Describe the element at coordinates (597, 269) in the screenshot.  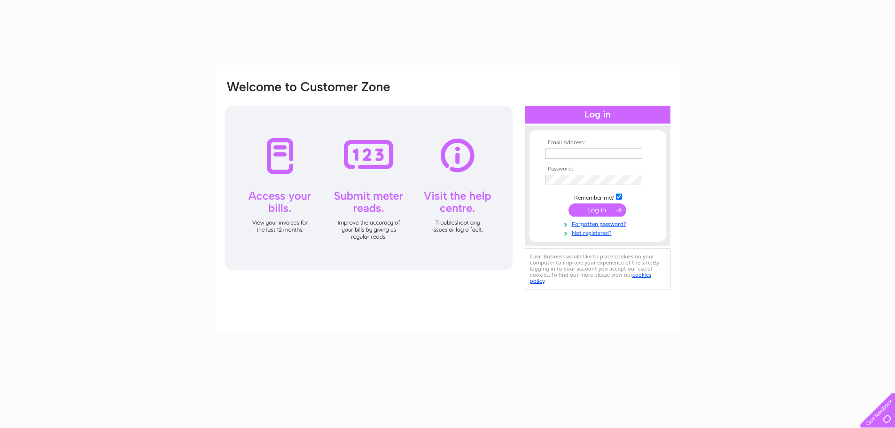
I see `div: Clear Business would like to place cookies on your computer to improve your experience of the sit...` at that location.